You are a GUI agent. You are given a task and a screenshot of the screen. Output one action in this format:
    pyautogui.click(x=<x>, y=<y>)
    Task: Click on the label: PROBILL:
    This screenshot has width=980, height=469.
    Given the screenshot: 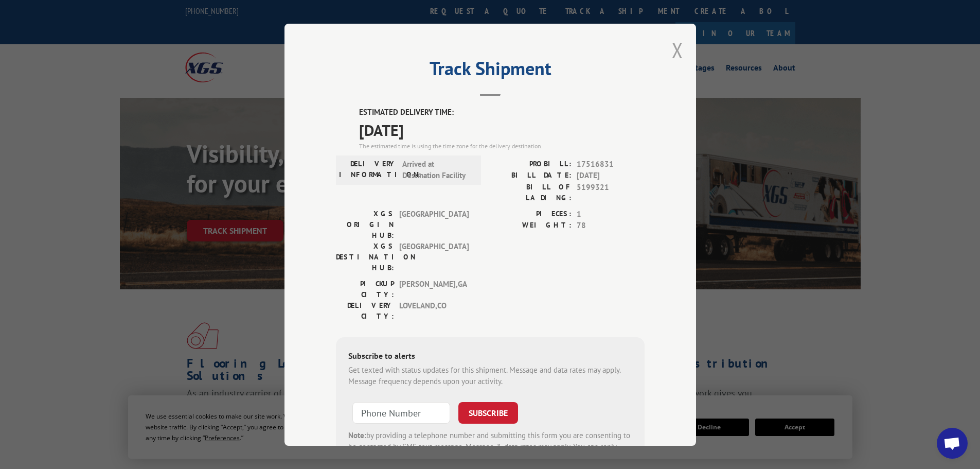 What is the action you would take?
    pyautogui.click(x=530, y=164)
    